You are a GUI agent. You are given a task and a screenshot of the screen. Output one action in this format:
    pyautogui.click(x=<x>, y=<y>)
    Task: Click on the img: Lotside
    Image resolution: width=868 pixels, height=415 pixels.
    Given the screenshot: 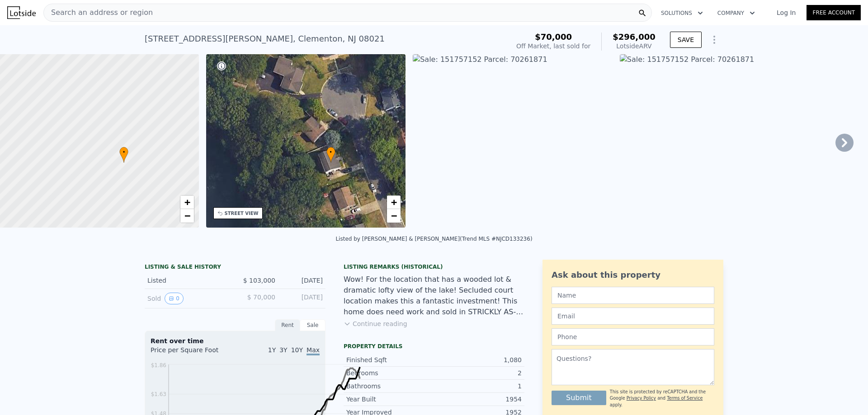 What is the action you would take?
    pyautogui.click(x=21, y=13)
    